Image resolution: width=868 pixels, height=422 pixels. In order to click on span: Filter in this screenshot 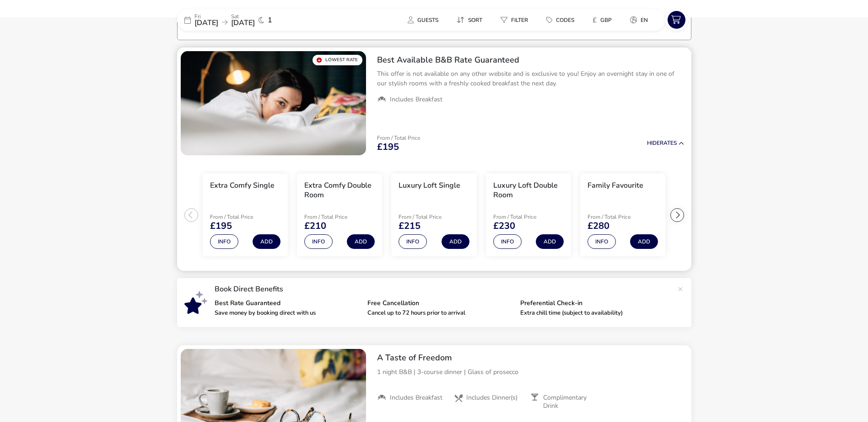, I will do `click(519, 20)`.